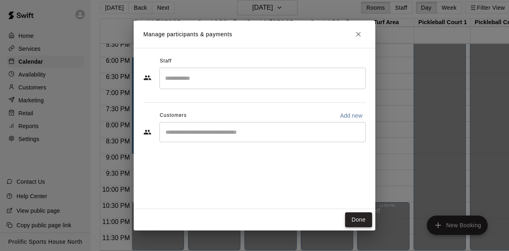 The height and width of the screenshot is (251, 509). Describe the element at coordinates (351, 116) in the screenshot. I see `p: Add new` at that location.